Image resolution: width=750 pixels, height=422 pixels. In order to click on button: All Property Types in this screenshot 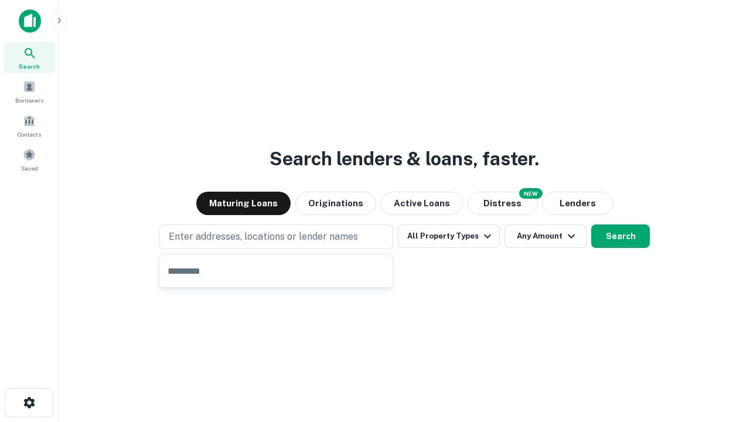, I will do `click(449, 236)`.